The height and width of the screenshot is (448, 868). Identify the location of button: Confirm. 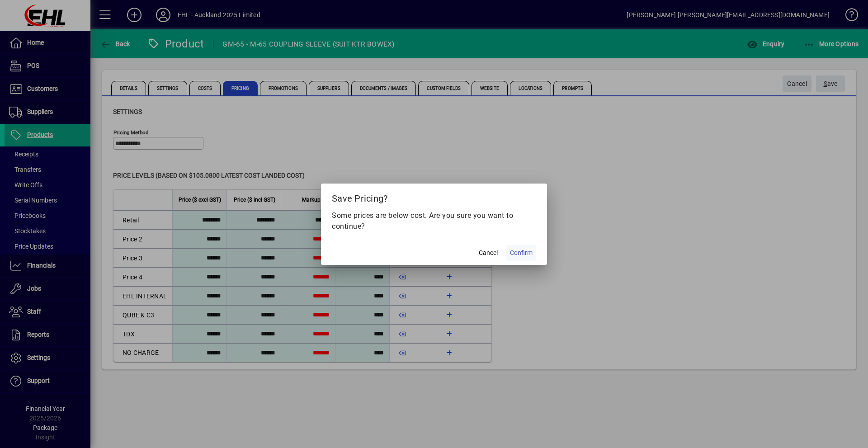
(521, 253).